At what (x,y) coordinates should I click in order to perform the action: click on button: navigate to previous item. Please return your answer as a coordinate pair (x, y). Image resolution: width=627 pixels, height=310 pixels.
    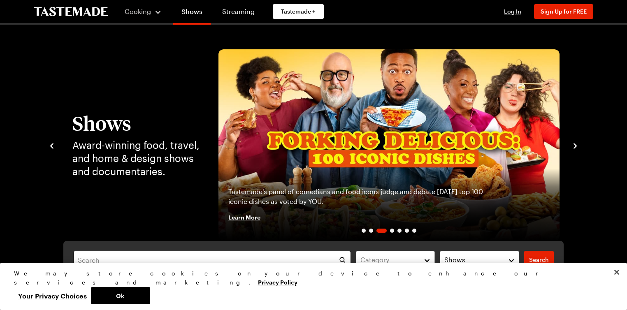
    Looking at the image, I should click on (52, 145).